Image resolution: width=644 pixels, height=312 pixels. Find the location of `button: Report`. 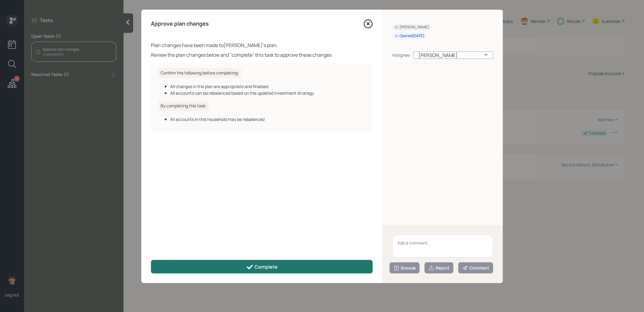

button: Report is located at coordinates (439, 268).